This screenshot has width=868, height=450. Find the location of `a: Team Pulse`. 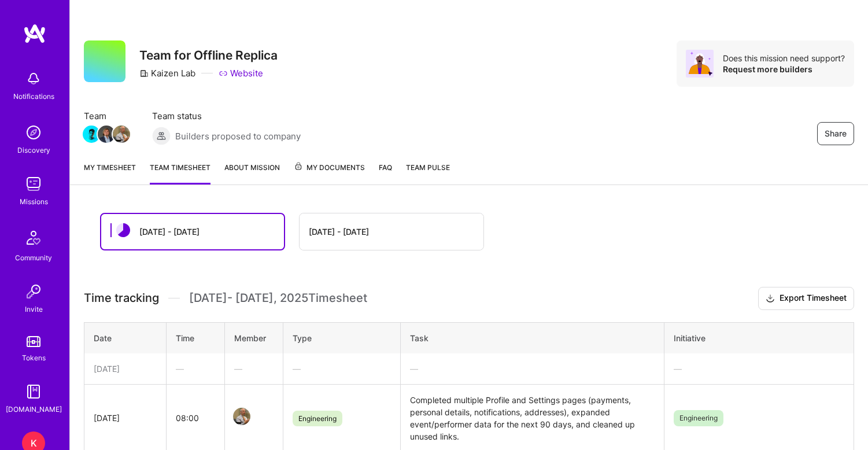

a: Team Pulse is located at coordinates (428, 173).